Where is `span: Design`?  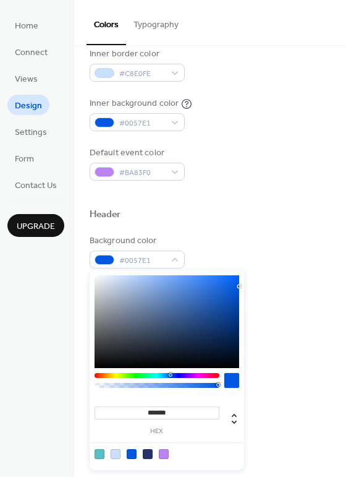 span: Design is located at coordinates (28, 106).